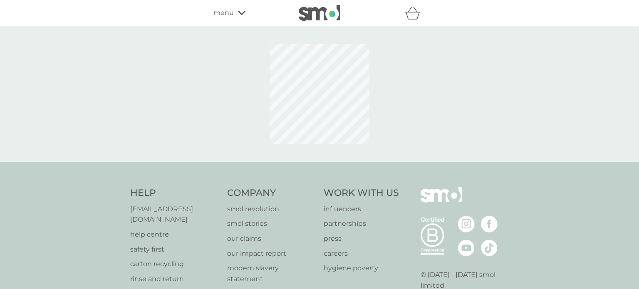  I want to click on p: smol stories, so click(271, 224).